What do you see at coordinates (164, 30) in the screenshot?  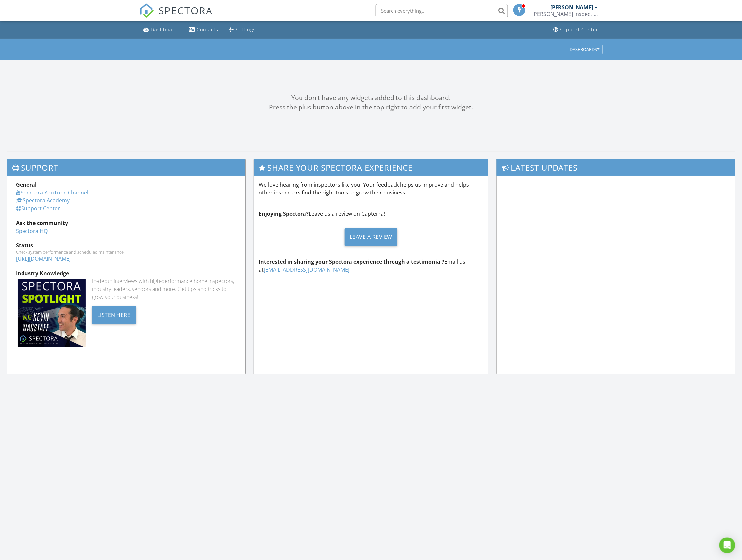 I see `div: Dashboard` at bounding box center [164, 30].